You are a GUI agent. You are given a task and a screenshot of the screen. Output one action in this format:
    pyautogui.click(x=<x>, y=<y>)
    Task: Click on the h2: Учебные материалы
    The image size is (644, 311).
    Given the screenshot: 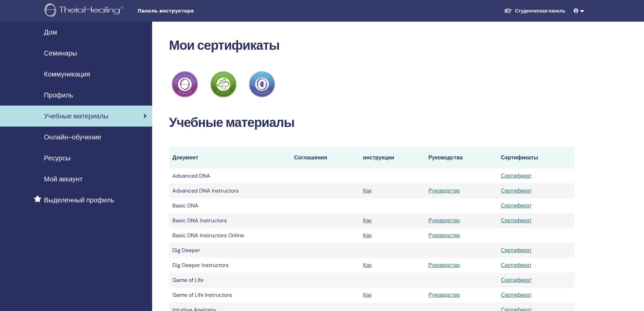 What is the action you would take?
    pyautogui.click(x=372, y=123)
    